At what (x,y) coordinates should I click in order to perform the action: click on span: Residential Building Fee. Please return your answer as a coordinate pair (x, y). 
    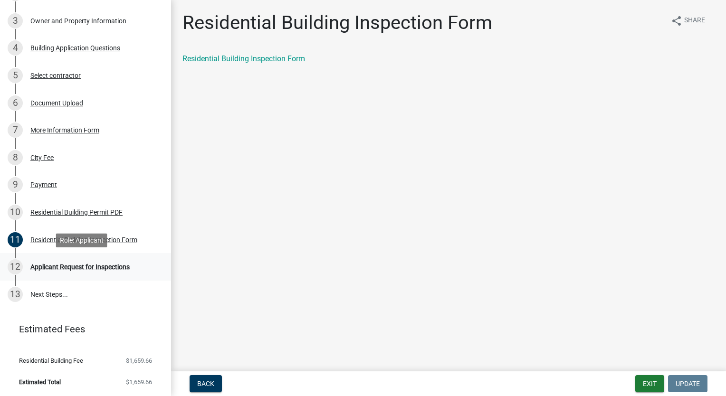
    Looking at the image, I should click on (51, 360).